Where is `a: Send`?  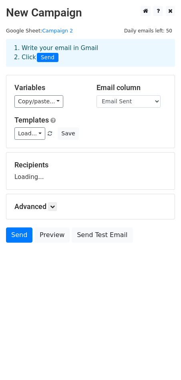 a: Send is located at coordinates (19, 235).